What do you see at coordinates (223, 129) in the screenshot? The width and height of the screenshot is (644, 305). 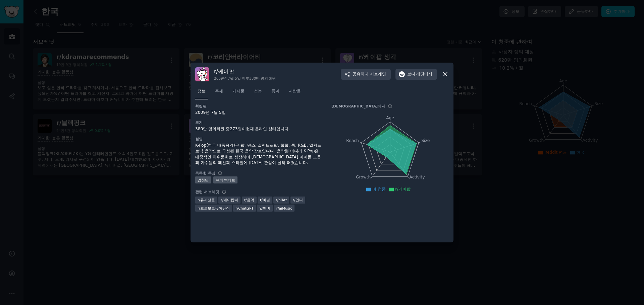 I see `font: 회원 중` at bounding box center [223, 129].